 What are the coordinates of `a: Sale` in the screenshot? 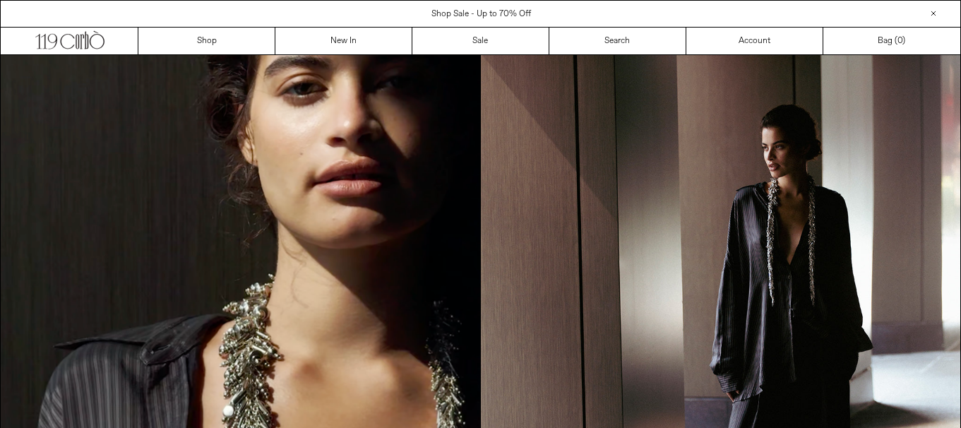 It's located at (481, 41).